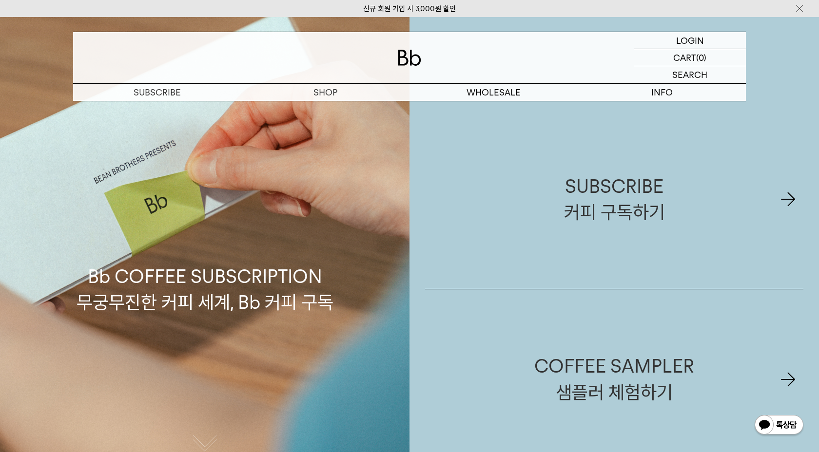 This screenshot has height=452, width=819. What do you see at coordinates (690, 58) in the screenshot?
I see `a: CART (0)` at bounding box center [690, 58].